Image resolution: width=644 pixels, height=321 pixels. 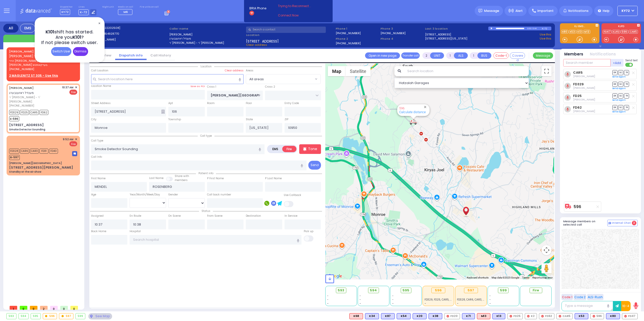 What do you see at coordinates (100, 71) in the screenshot?
I see `label: Call Location` at bounding box center [100, 71].